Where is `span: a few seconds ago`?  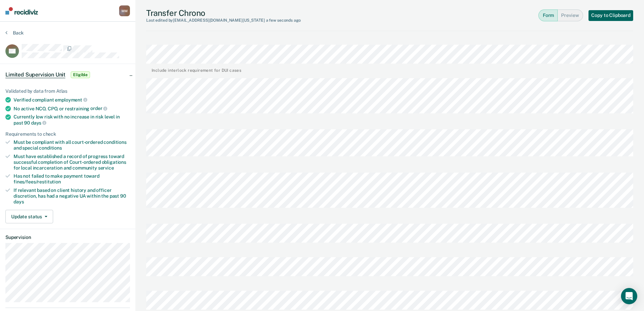 span: a few seconds ago is located at coordinates (283, 21).